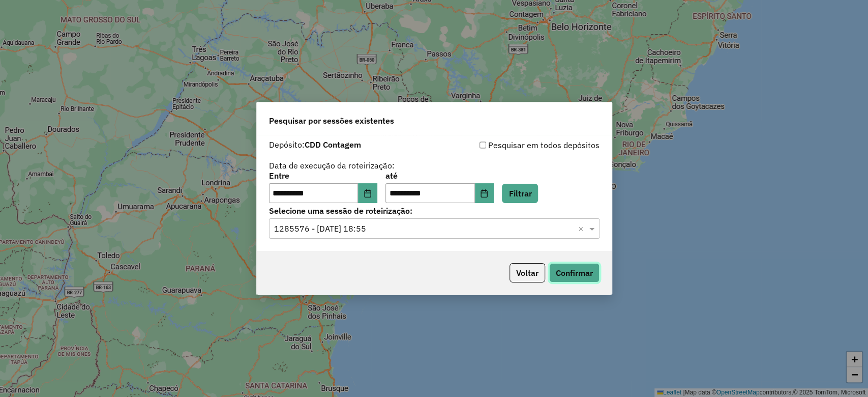  I want to click on strong: CDD Contagem, so click(333, 145).